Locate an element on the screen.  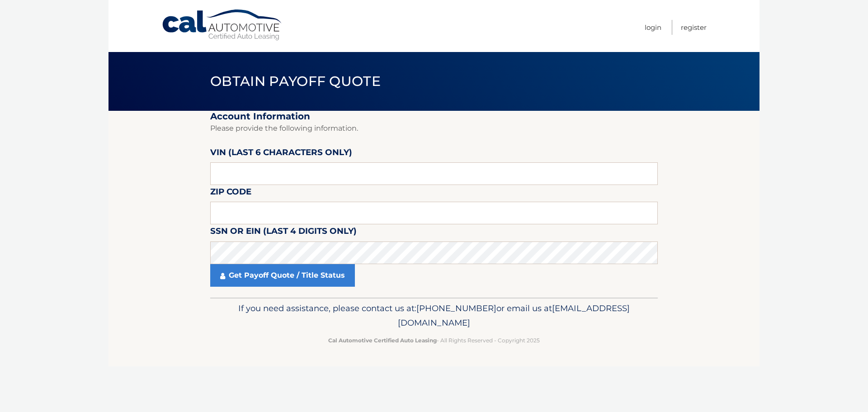
label: Zip Code is located at coordinates (230, 193).